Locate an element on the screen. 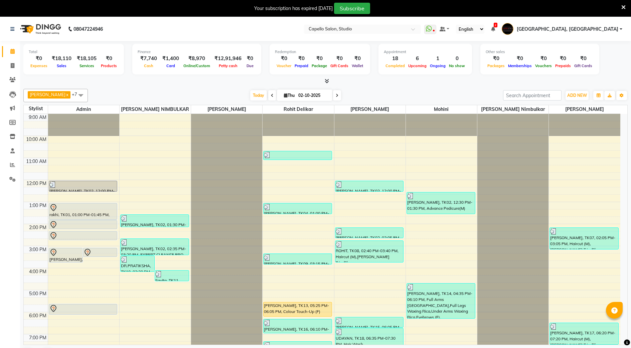 This screenshot has height=348, width=631. div: 5:00 PM is located at coordinates (38, 293).